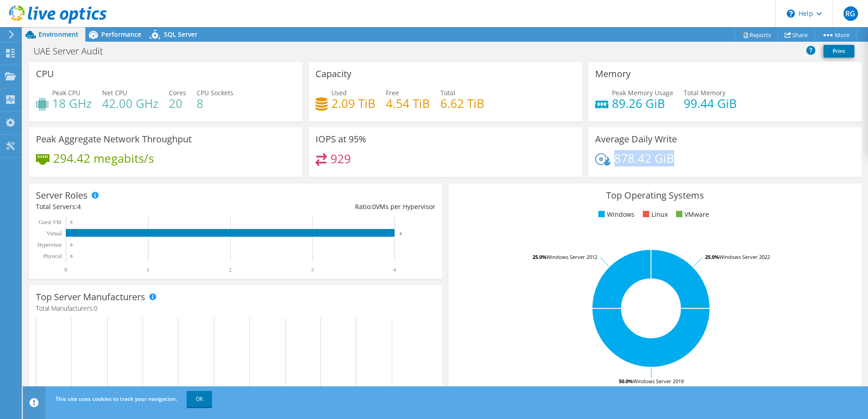 The width and height of the screenshot is (868, 419). Describe the element at coordinates (121, 34) in the screenshot. I see `span: Performance` at that location.